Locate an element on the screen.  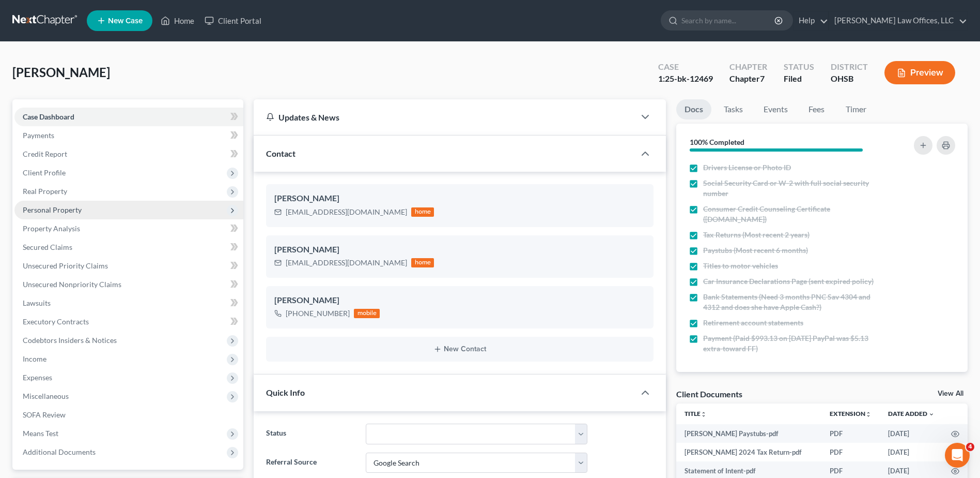
span: Lawsuits is located at coordinates (37, 302).